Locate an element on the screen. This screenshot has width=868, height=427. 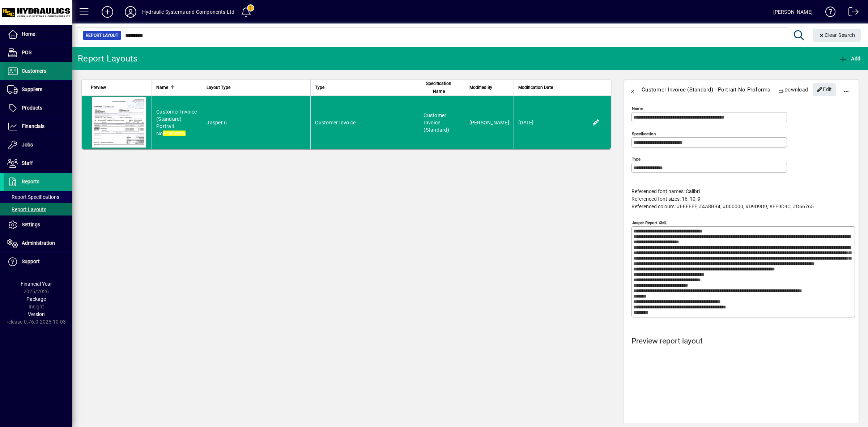
a: Customers is located at coordinates (38, 71).